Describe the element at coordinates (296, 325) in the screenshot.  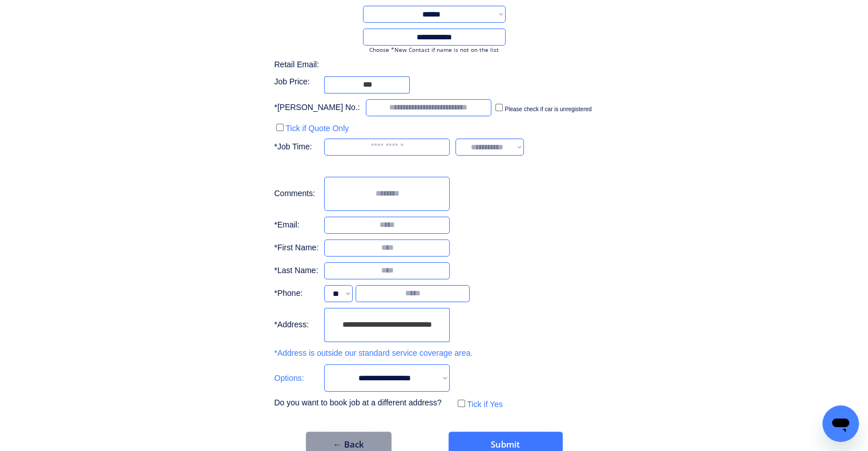
I see `div: *Address:` at that location.